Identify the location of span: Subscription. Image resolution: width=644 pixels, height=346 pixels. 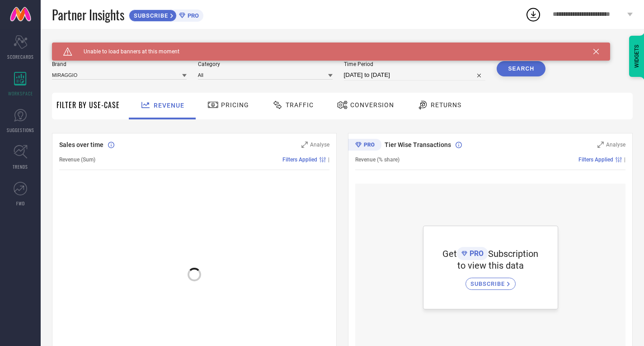
(513, 254).